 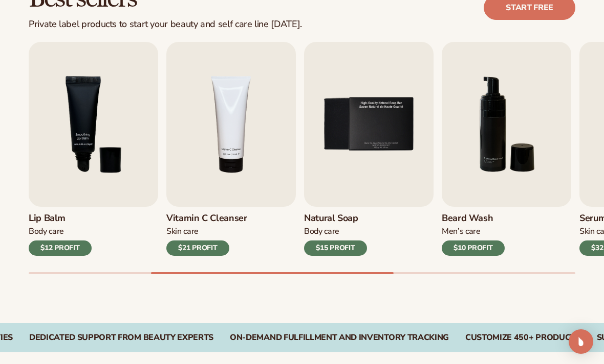 What do you see at coordinates (506, 148) in the screenshot?
I see `a: 6 / 9` at bounding box center [506, 148].